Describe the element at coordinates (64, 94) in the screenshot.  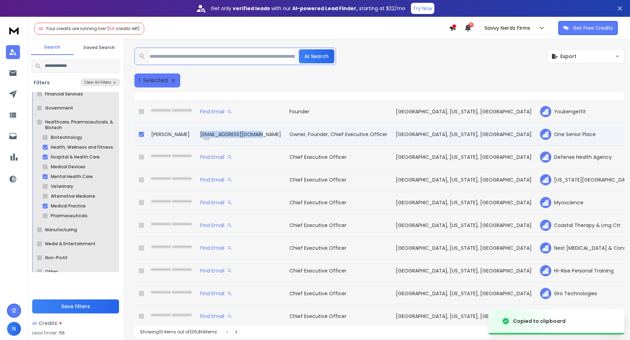
I see `label: Financial Services` at that location.